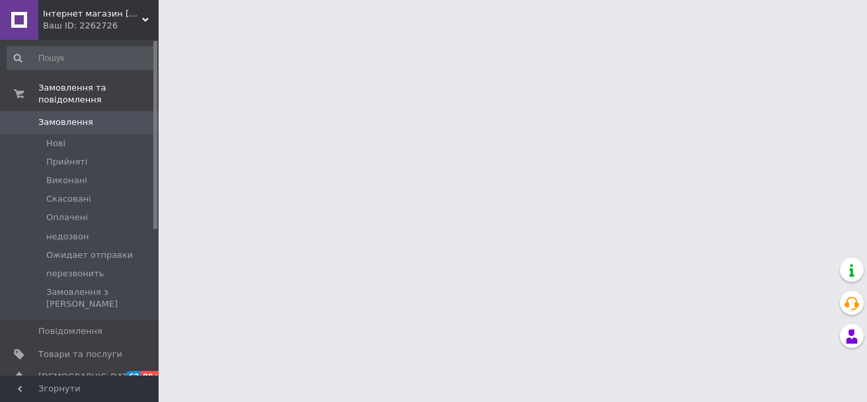 This screenshot has width=867, height=402. I want to click on span: Замовлення, so click(65, 122).